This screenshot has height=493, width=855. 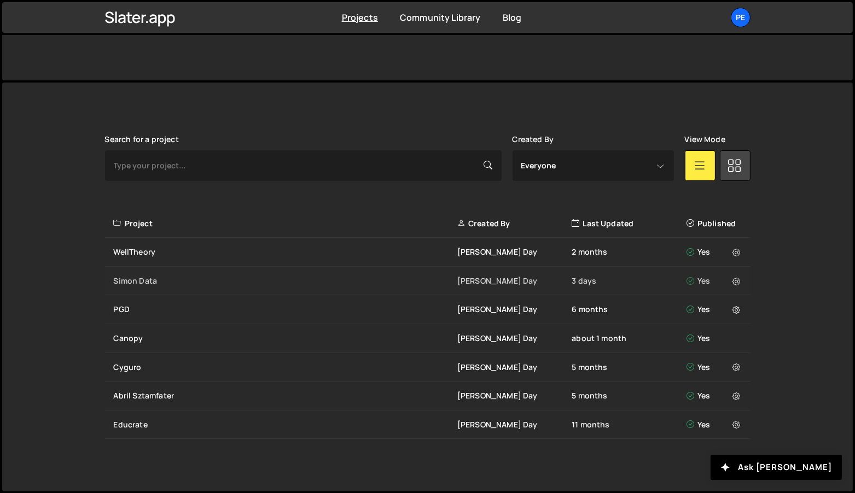 I want to click on input: Type your project..., so click(x=303, y=166).